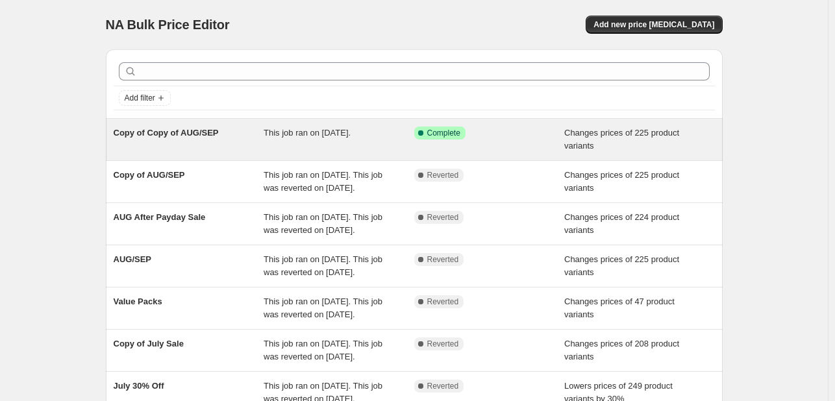 This screenshot has width=835, height=401. Describe the element at coordinates (149, 175) in the screenshot. I see `span: Copy of AUG/SEP` at that location.